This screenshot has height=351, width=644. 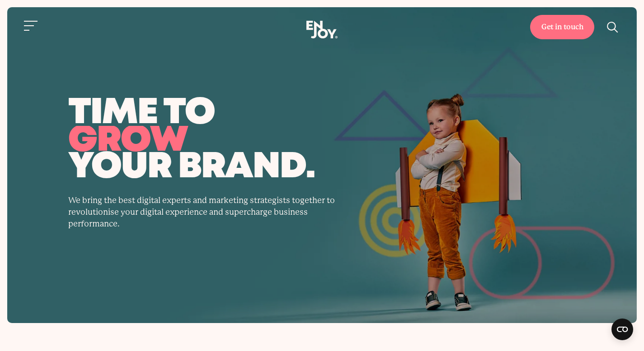 I want to click on a: Get in touch, so click(x=563, y=27).